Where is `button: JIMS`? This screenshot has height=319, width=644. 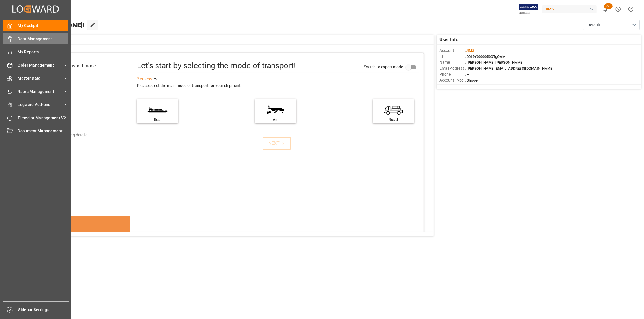 button: JIMS is located at coordinates (570, 9).